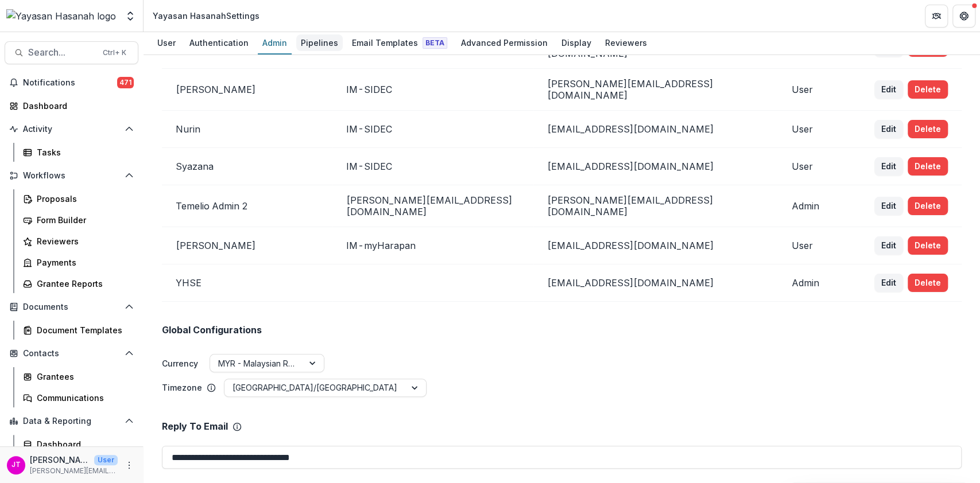 The width and height of the screenshot is (980, 483). Describe the element at coordinates (275, 43) in the screenshot. I see `a: Admin` at that location.